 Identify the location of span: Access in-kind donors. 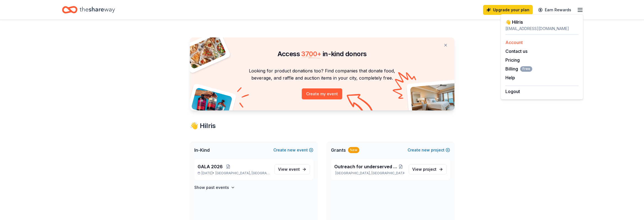
(322, 54).